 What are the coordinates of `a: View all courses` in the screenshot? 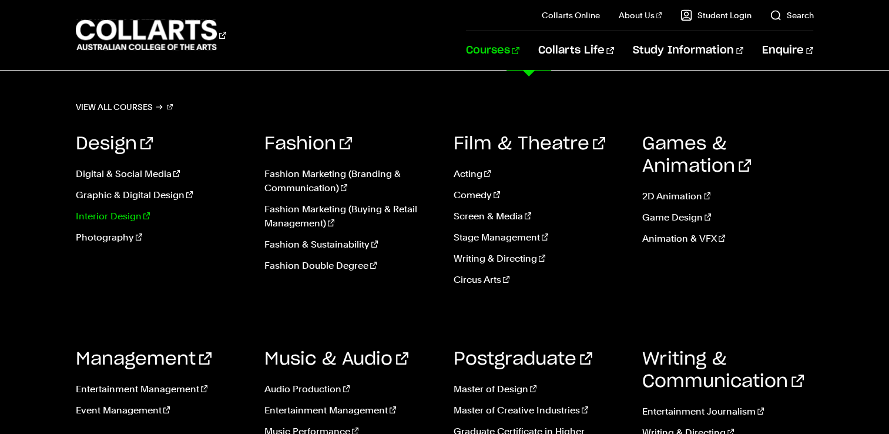 It's located at (125, 107).